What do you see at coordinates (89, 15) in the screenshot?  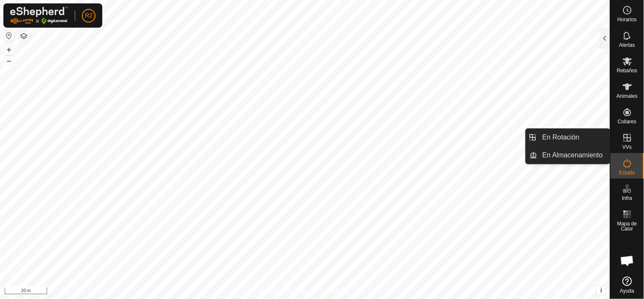 I see `span: R2` at bounding box center [89, 15].